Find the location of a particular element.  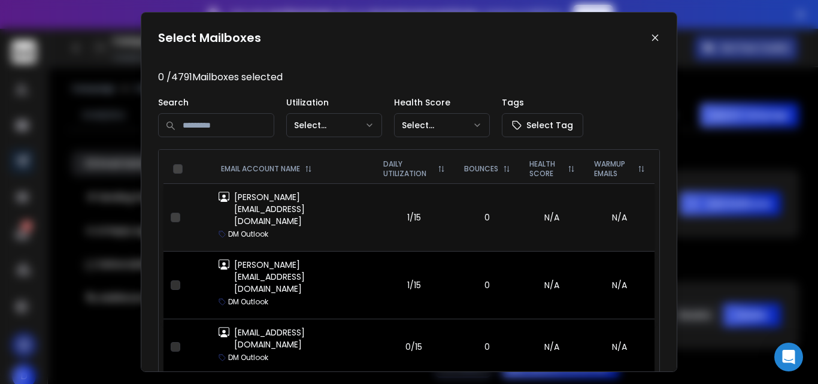

p: BOUNCES is located at coordinates (481, 169).